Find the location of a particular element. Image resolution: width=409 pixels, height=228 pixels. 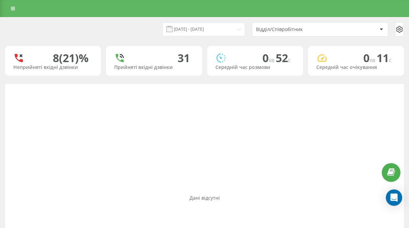

span: 52 is located at coordinates (283, 58).